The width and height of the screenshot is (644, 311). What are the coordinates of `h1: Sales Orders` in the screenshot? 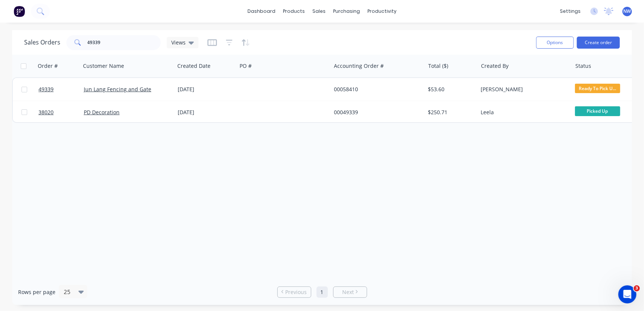 It's located at (43, 42).